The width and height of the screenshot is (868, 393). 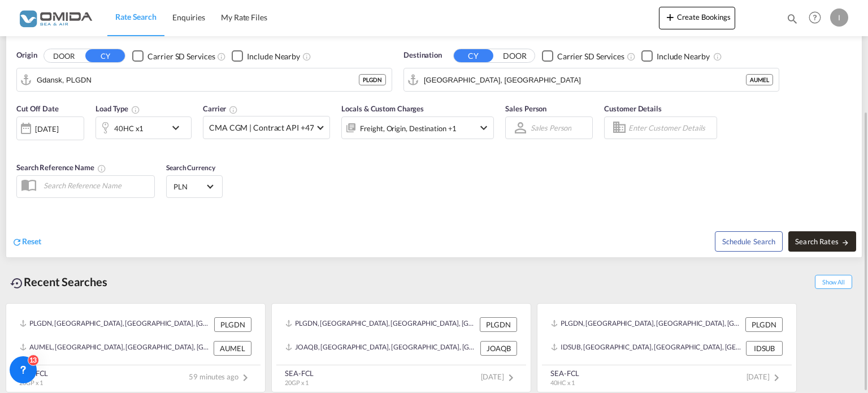 What do you see at coordinates (670, 17) in the screenshot?
I see `md-icon: icon-plus 400-fg` at bounding box center [670, 17].